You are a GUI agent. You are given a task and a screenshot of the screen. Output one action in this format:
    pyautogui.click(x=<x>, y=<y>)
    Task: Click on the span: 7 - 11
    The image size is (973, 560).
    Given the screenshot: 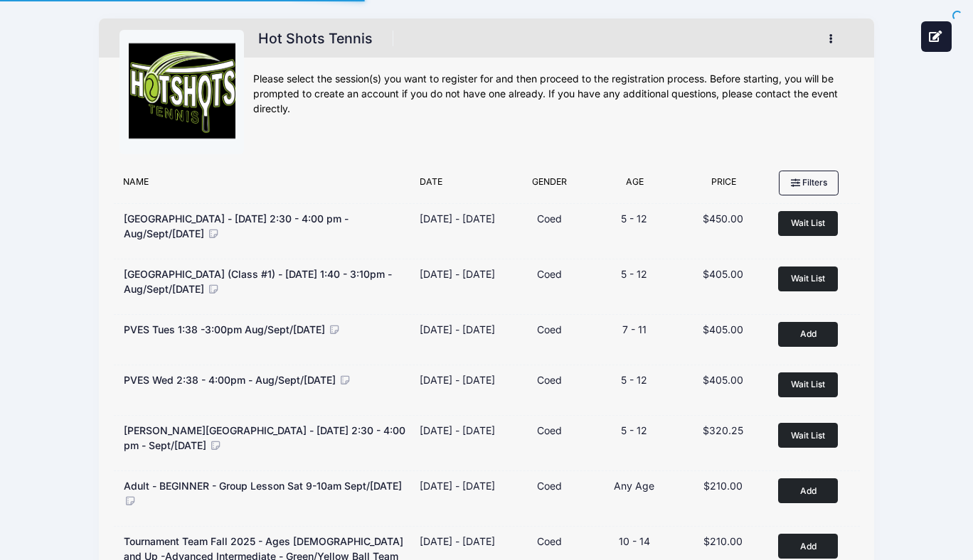 What is the action you would take?
    pyautogui.click(x=635, y=329)
    